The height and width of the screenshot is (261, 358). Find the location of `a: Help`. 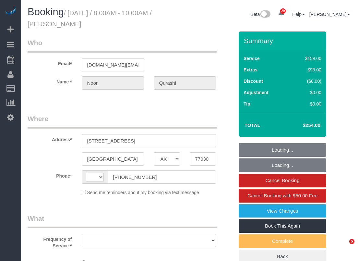

a: Help is located at coordinates (298, 14).